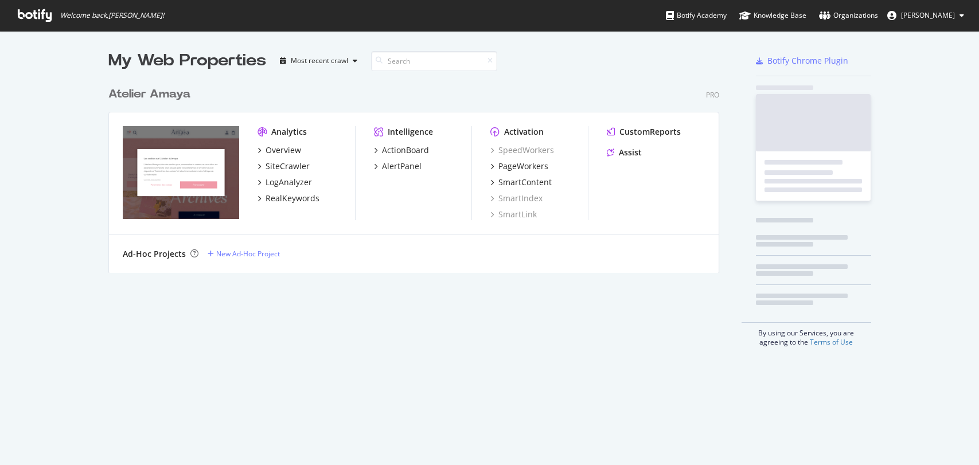 This screenshot has height=465, width=979. Describe the element at coordinates (289, 182) in the screenshot. I see `div: LogAnalyzer` at that location.